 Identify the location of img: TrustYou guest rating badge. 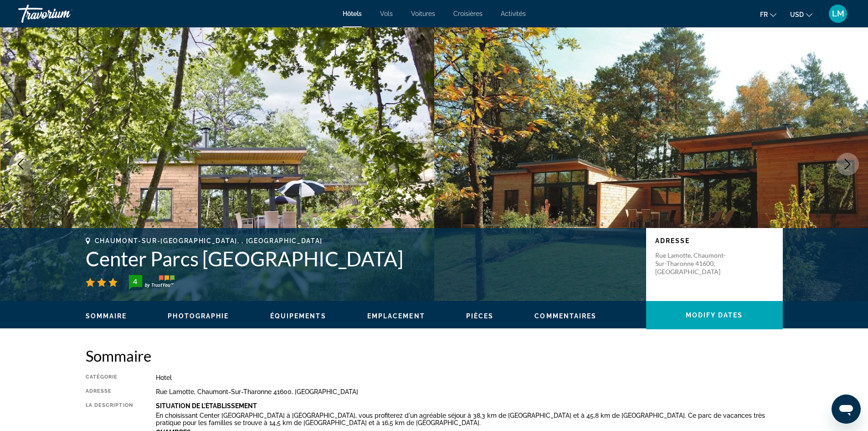
(152, 282).